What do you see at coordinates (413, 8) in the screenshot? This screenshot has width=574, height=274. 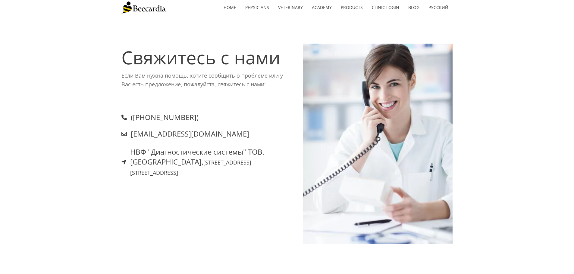 I see `a: Blog` at bounding box center [413, 8].